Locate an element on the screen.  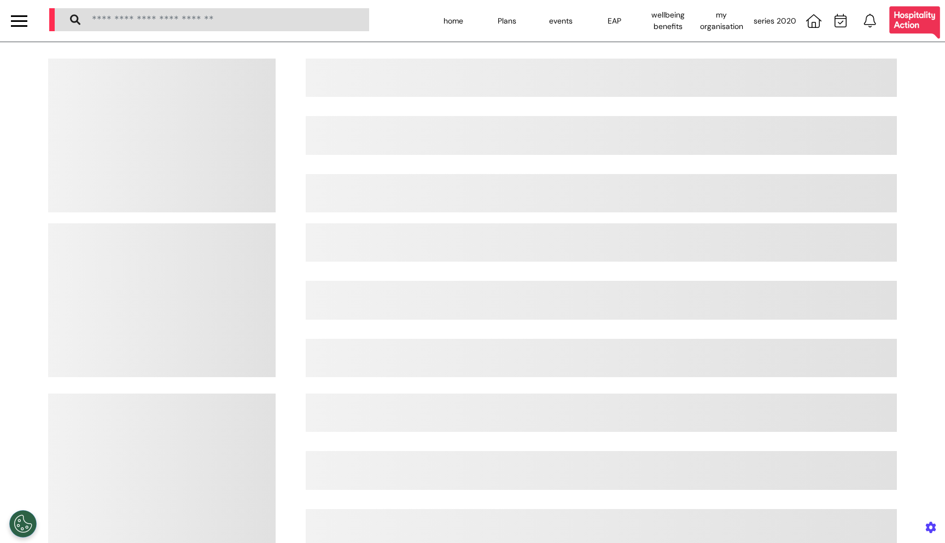
div: Plans is located at coordinates (507, 21).